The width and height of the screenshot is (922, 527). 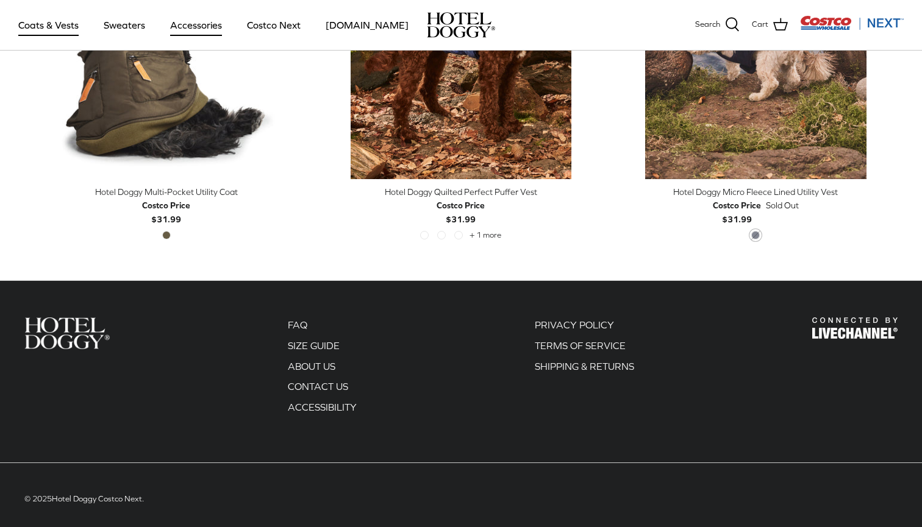 What do you see at coordinates (460, 192) in the screenshot?
I see `div: Hotel Doggy Quilted Perfect Puffer Vest` at bounding box center [460, 192].